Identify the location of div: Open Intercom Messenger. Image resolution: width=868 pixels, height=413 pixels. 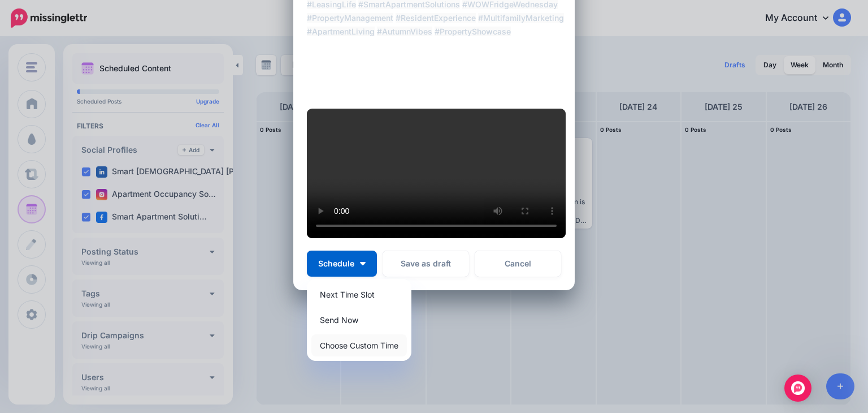
(798, 388).